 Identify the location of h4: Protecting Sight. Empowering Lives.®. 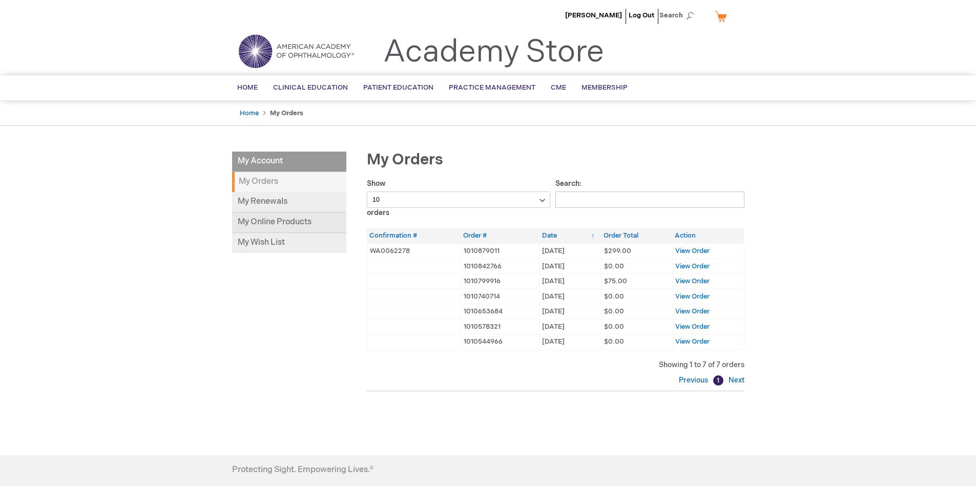
(303, 470).